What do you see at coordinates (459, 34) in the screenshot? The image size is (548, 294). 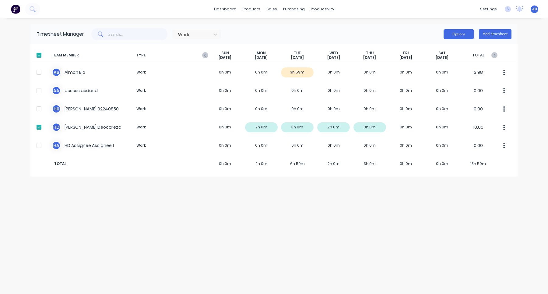 I see `button: Options` at bounding box center [459, 34].